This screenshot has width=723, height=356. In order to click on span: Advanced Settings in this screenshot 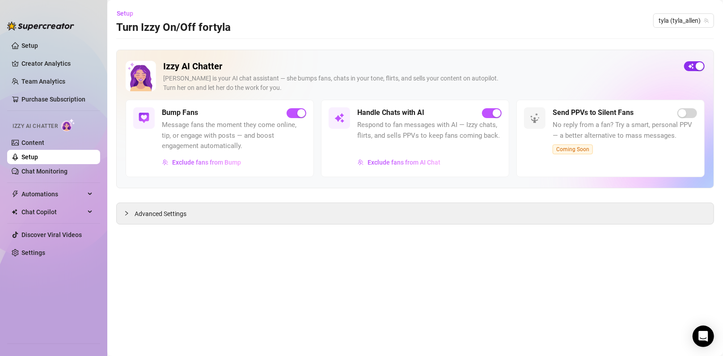, I will do `click(160, 214)`.